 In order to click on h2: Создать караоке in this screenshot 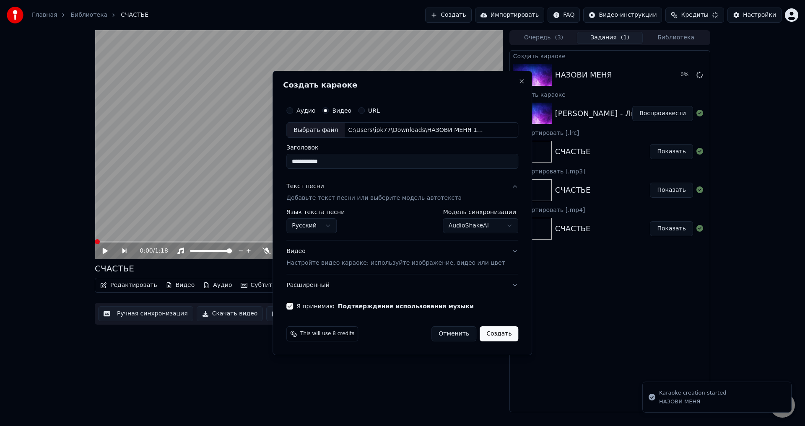, I will do `click(402, 85)`.